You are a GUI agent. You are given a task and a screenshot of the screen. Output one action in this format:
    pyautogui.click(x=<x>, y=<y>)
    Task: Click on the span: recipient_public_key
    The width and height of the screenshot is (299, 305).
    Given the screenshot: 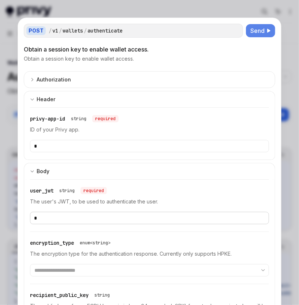 What is the action you would take?
    pyautogui.click(x=59, y=296)
    